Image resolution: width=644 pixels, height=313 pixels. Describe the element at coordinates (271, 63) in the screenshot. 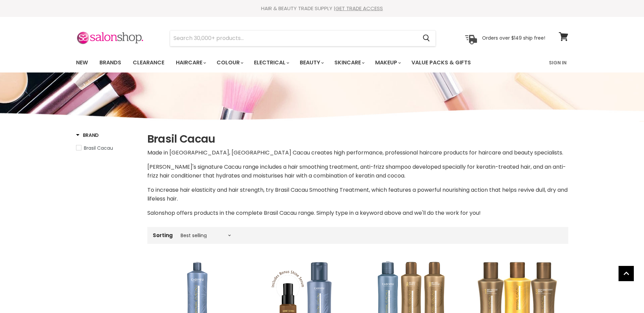

I see `a: Electrical` at that location.